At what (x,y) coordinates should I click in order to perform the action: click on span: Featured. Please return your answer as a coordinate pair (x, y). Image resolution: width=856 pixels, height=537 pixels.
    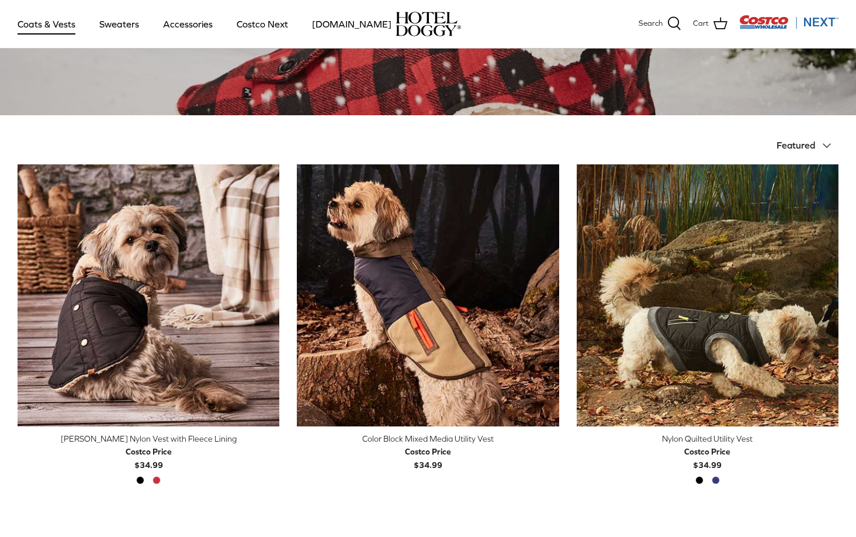
    Looking at the image, I should click on (796, 145).